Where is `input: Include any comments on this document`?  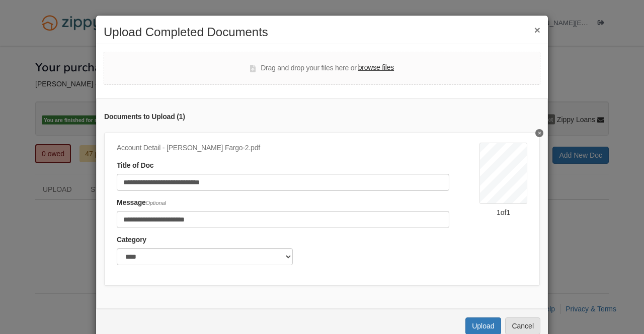
input: Include any comments on this document is located at coordinates (283, 220).